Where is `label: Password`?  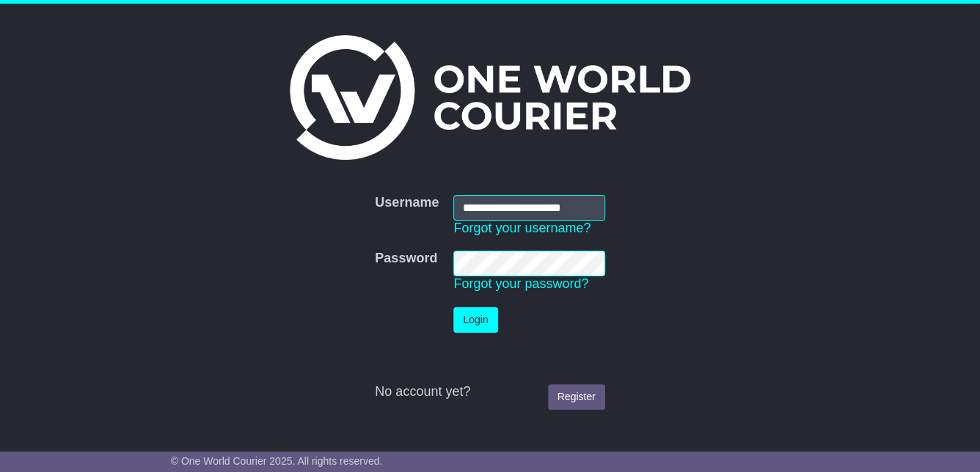
label: Password is located at coordinates (406, 259).